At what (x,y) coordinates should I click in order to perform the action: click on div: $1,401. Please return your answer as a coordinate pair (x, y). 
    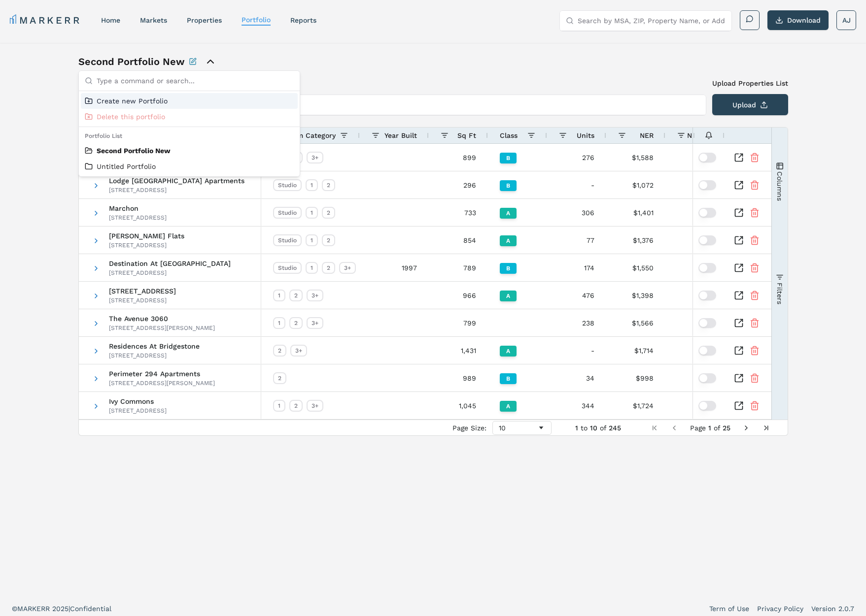
    Looking at the image, I should click on (636, 212).